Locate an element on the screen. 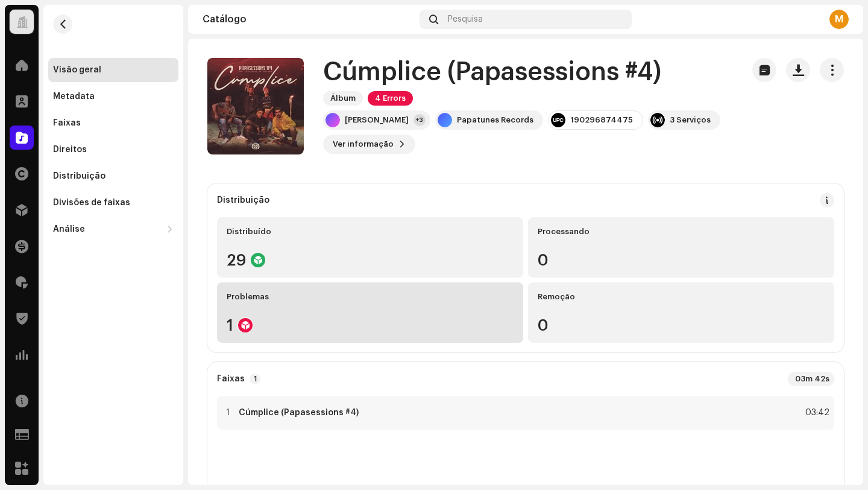 This screenshot has width=868, height=490. re-m-nav-item: Visão geral is located at coordinates (113, 70).